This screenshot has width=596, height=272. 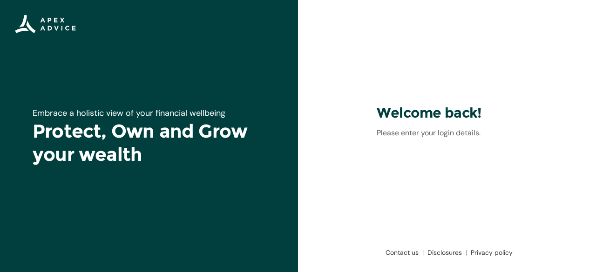 I want to click on img: Apex Advice Group, so click(x=45, y=24).